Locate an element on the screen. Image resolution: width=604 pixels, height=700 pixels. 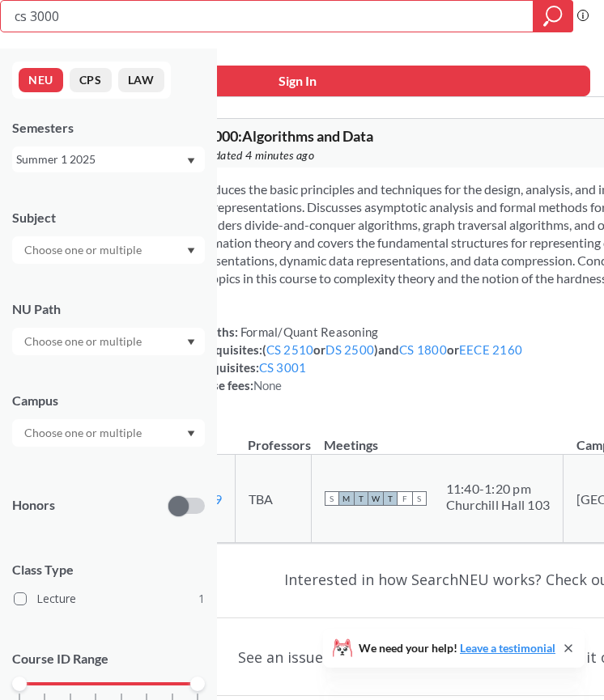
p: Course ID Range is located at coordinates (108, 659).